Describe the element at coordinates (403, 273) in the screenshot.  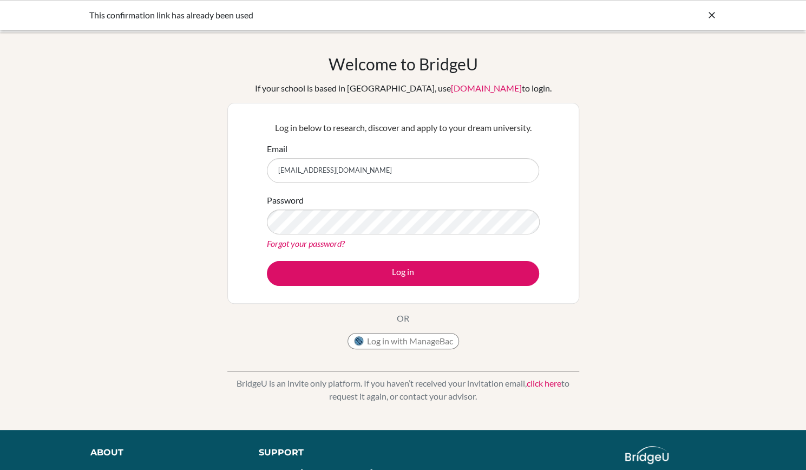
I see `button: Log in` at that location.